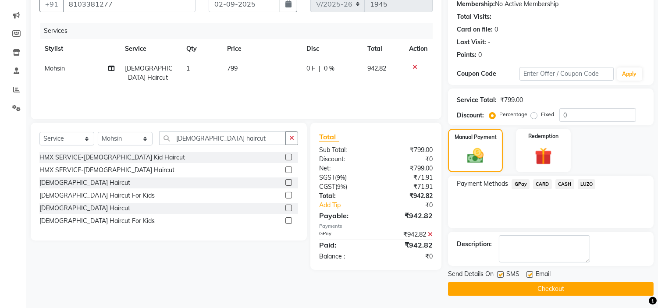  Describe the element at coordinates (188, 68) in the screenshot. I see `span: 1` at that location.